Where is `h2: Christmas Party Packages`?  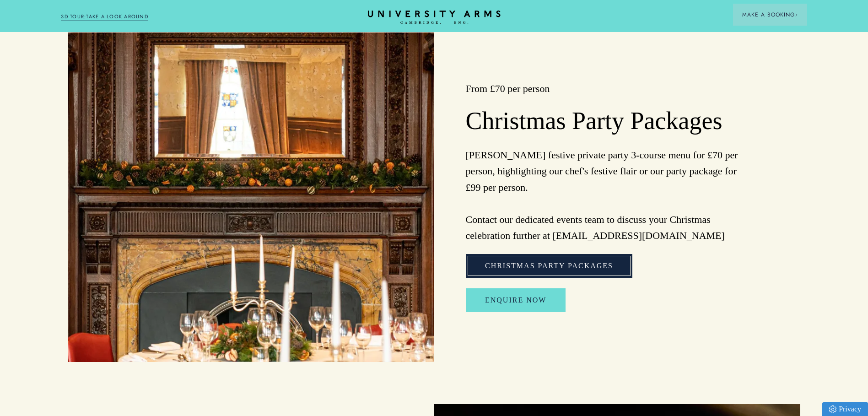 h2: Christmas Party Packages is located at coordinates (602, 121).